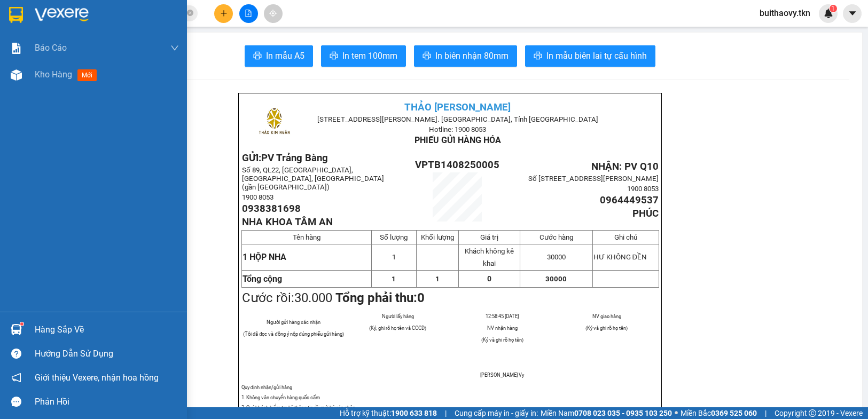 The height and width of the screenshot is (419, 868). I want to click on span: message, so click(16, 401).